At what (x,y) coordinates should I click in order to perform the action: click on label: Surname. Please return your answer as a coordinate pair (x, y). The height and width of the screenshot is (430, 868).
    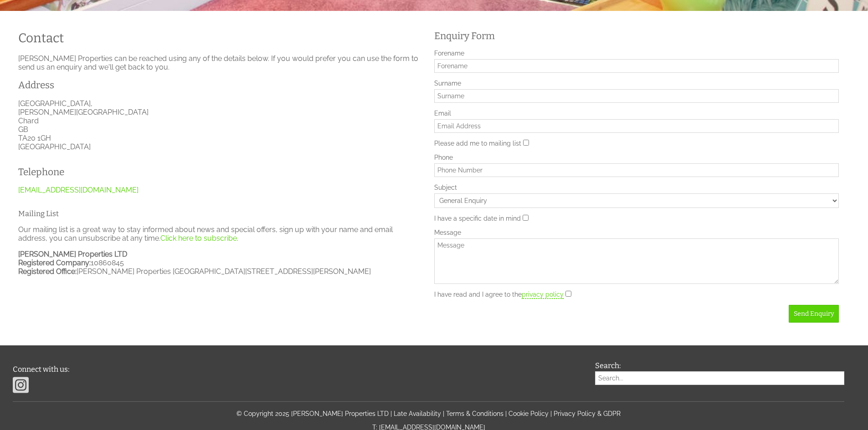
    Looking at the image, I should click on (636, 84).